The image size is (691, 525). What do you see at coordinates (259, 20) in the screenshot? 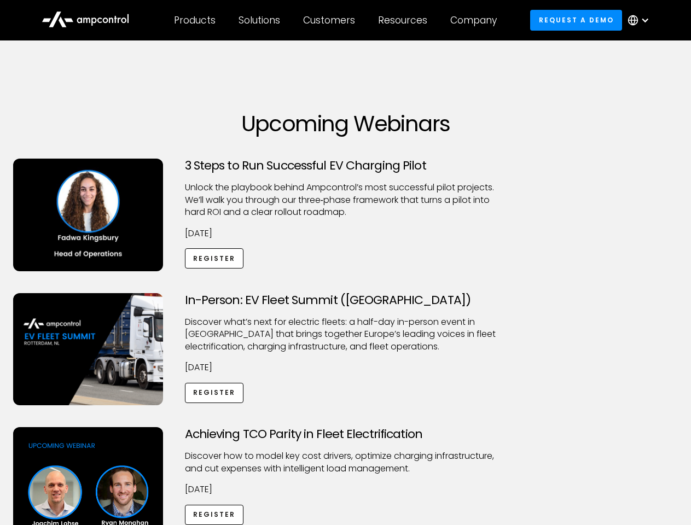
I see `div: Solutions` at bounding box center [259, 20].